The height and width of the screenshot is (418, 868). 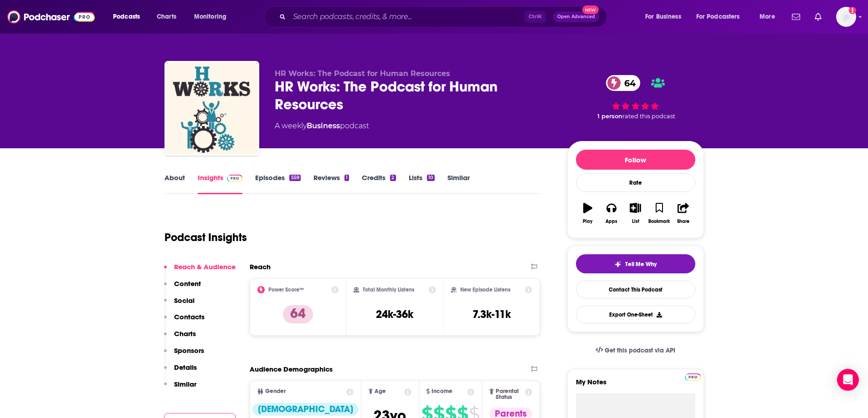 I want to click on button: Social, so click(x=179, y=304).